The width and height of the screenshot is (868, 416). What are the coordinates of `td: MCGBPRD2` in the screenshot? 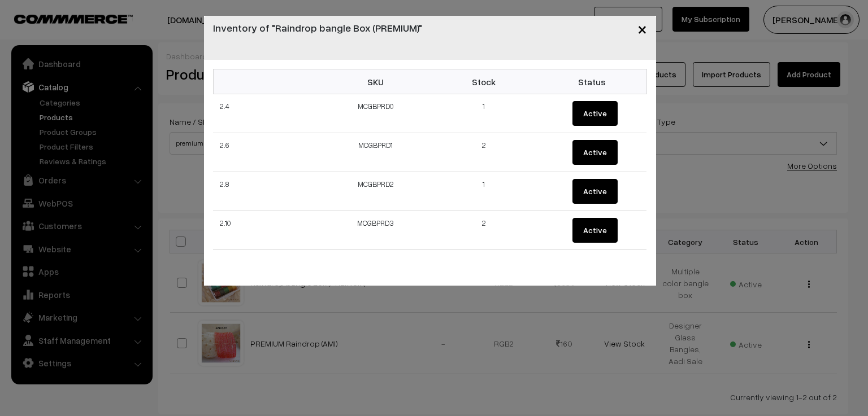 It's located at (376, 192).